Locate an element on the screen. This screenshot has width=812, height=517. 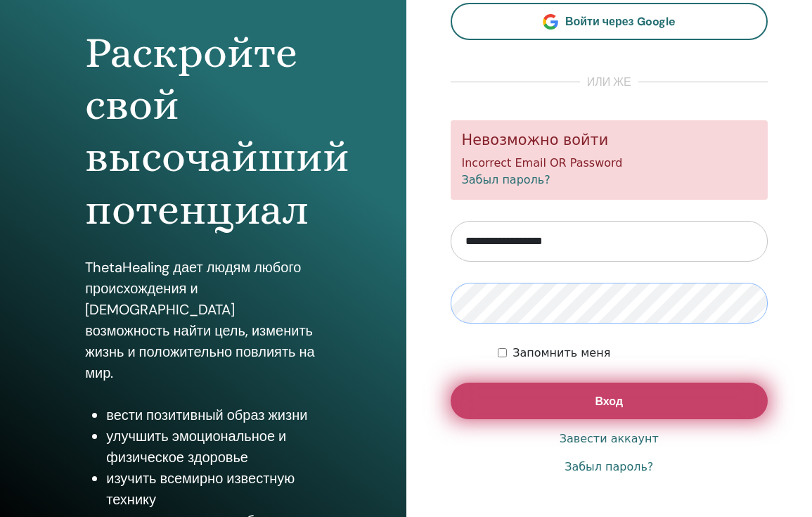
h5: Невозможно войти is located at coordinates (610, 140).